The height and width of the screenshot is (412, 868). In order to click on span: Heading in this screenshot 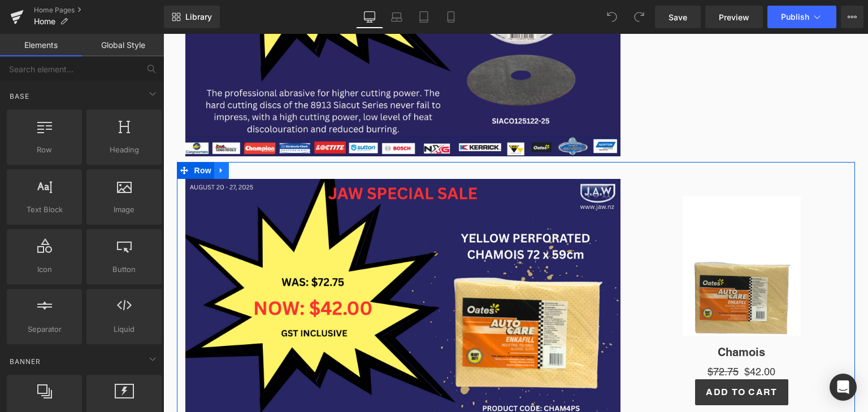, I will do `click(124, 150)`.